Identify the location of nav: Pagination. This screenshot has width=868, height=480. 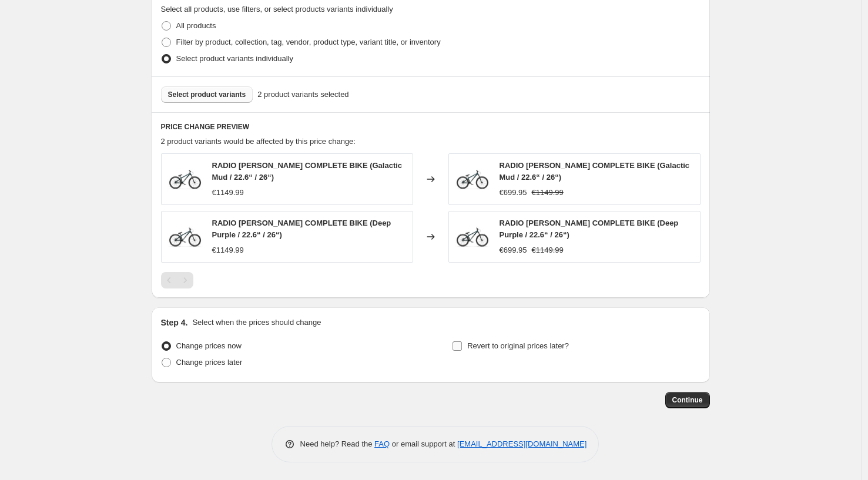
(177, 280).